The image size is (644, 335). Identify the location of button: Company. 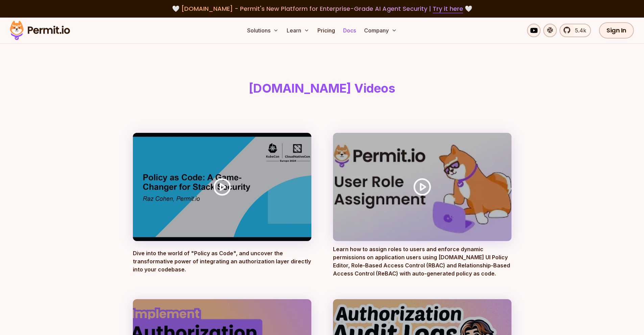
(380, 31).